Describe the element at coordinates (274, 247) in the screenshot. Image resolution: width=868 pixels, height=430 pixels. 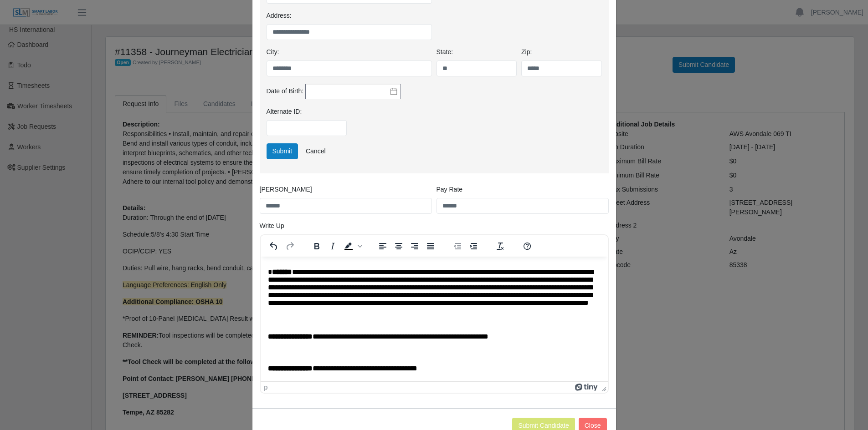
I see `button: Undo` at that location.